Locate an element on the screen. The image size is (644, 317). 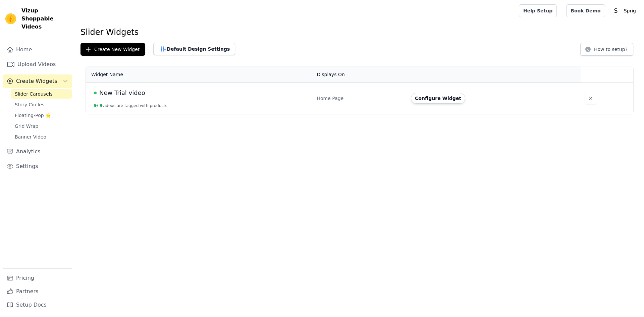
a: Slider Carousels is located at coordinates (41, 94).